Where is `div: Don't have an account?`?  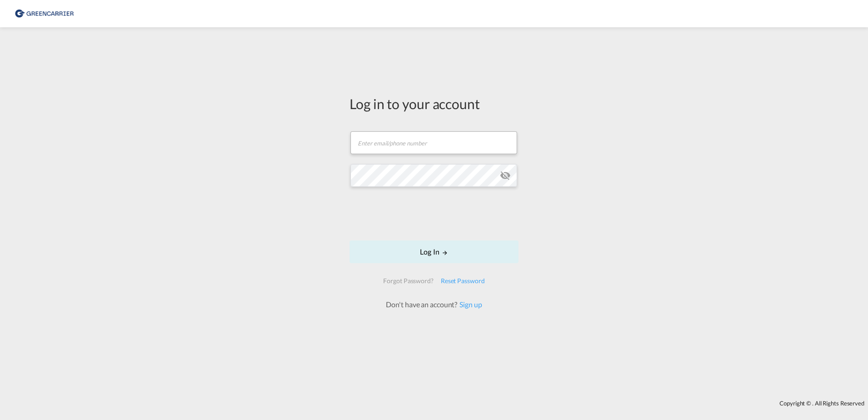
div: Don't have an account? is located at coordinates (434, 304).